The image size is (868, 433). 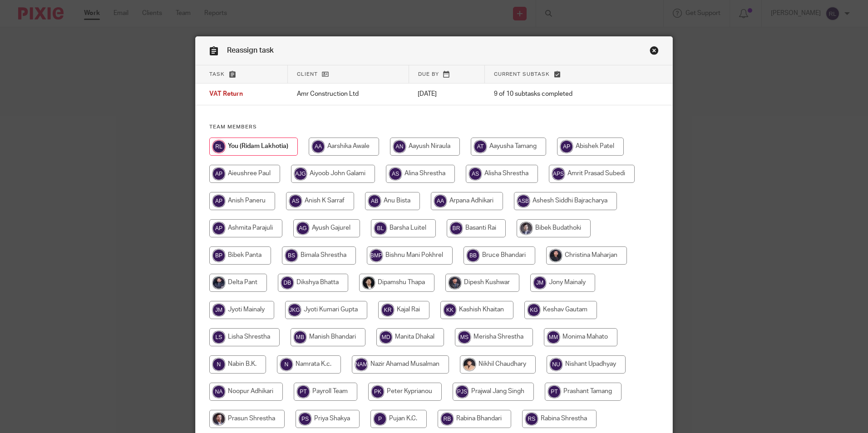 What do you see at coordinates (250, 50) in the screenshot?
I see `span: Reassign task` at bounding box center [250, 50].